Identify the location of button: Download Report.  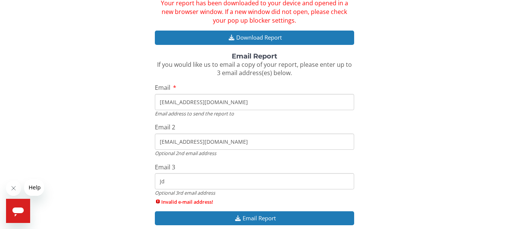
(254, 37).